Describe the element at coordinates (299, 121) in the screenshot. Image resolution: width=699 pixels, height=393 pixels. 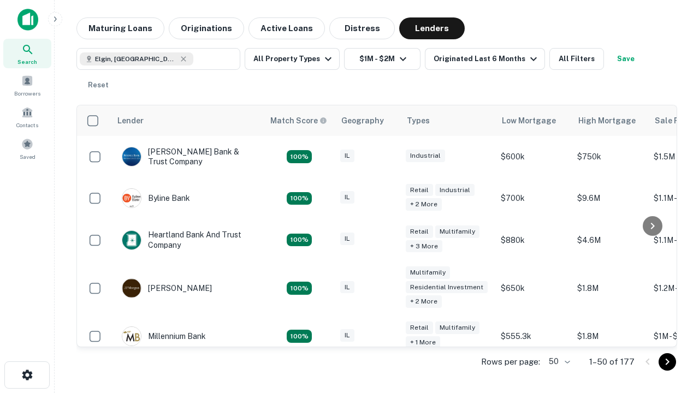
I see `th: Capitalize uses an advanced AI algorithm to match your search with the best lender. The match sco...` at that location.